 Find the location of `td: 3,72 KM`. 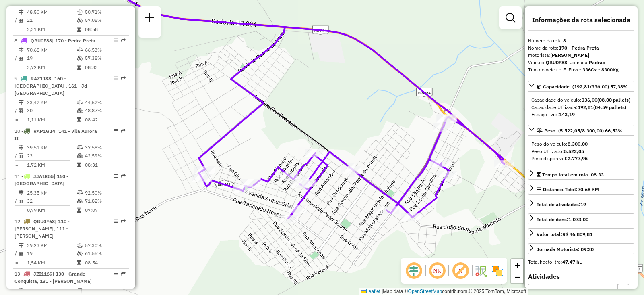

td: 3,72 KM is located at coordinates (51, 67).